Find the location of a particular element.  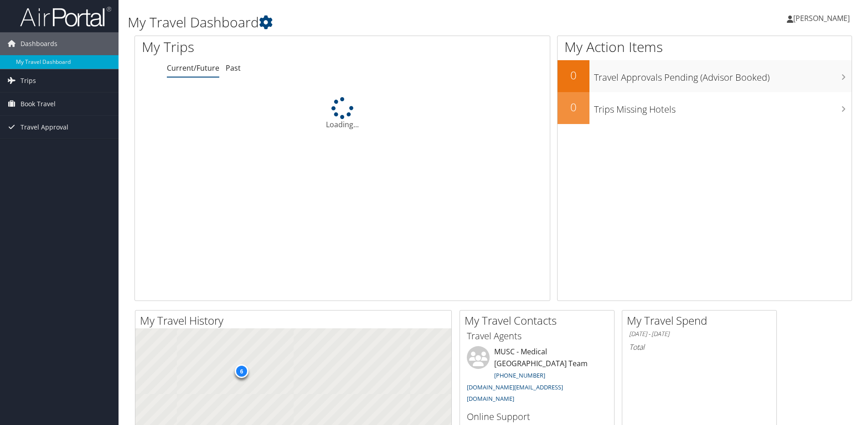

h3: Travel Agents is located at coordinates (537, 336).